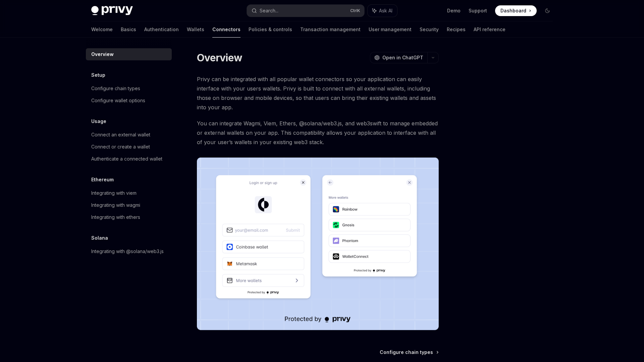  I want to click on a: Connect an external wallet, so click(129, 135).